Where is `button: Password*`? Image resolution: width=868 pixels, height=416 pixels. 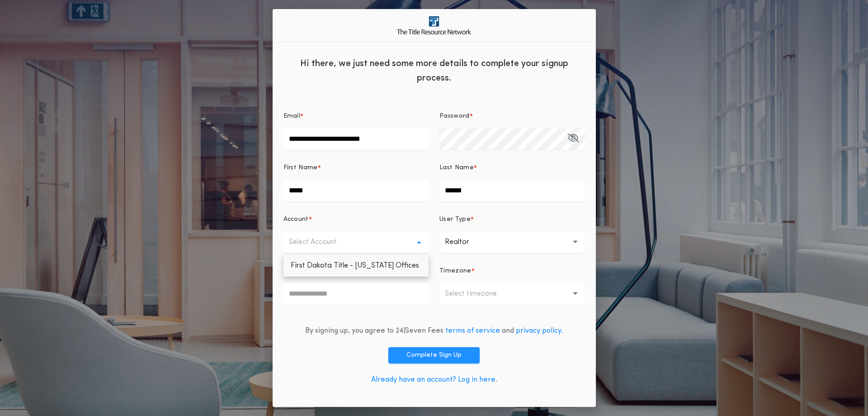
button: Password* is located at coordinates (573, 139).